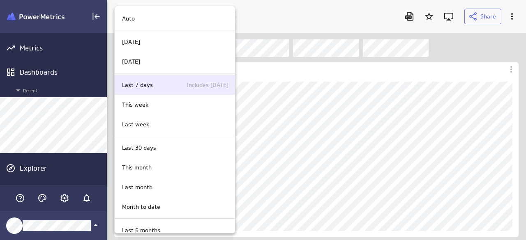  Describe the element at coordinates (137, 85) in the screenshot. I see `p: Last 7 days` at that location.